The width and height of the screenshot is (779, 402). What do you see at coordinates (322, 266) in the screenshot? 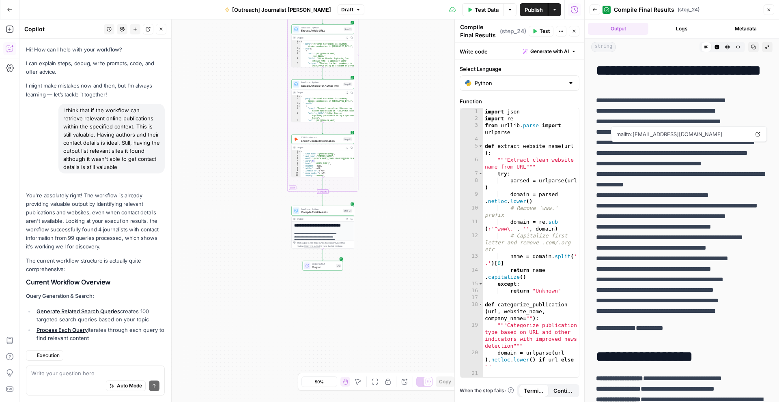
I see `div: Single OutputOutputEnd` at bounding box center [322, 266].